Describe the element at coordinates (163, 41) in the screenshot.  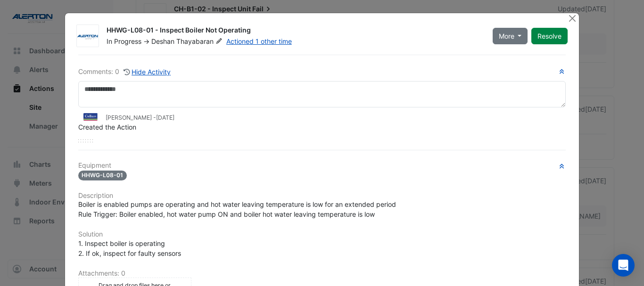
I see `span: Deshan` at that location.